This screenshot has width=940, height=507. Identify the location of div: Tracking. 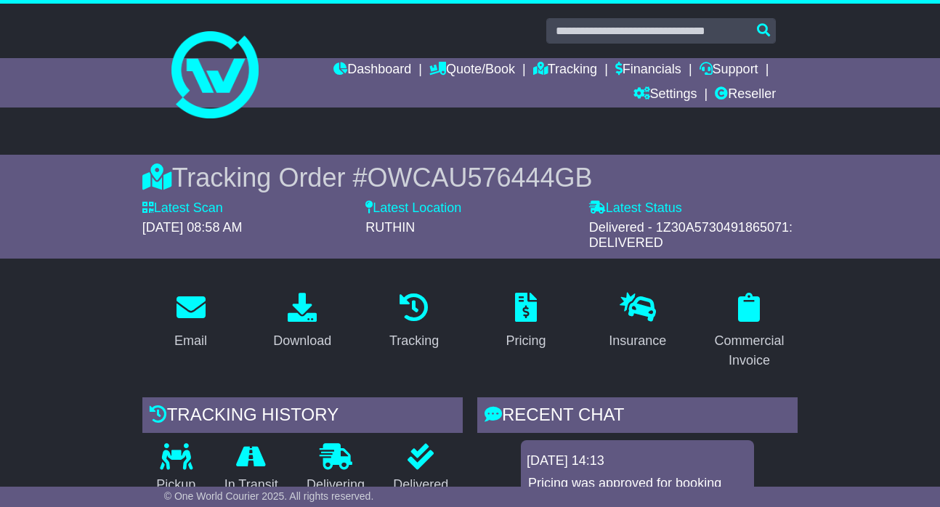
(414, 341).